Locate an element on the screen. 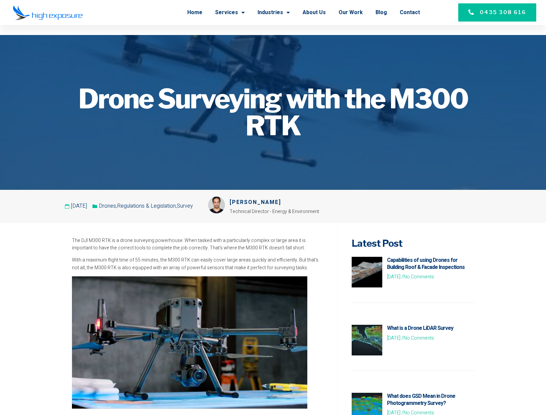 The height and width of the screenshot is (415, 546). a: Industries is located at coordinates (274, 12).